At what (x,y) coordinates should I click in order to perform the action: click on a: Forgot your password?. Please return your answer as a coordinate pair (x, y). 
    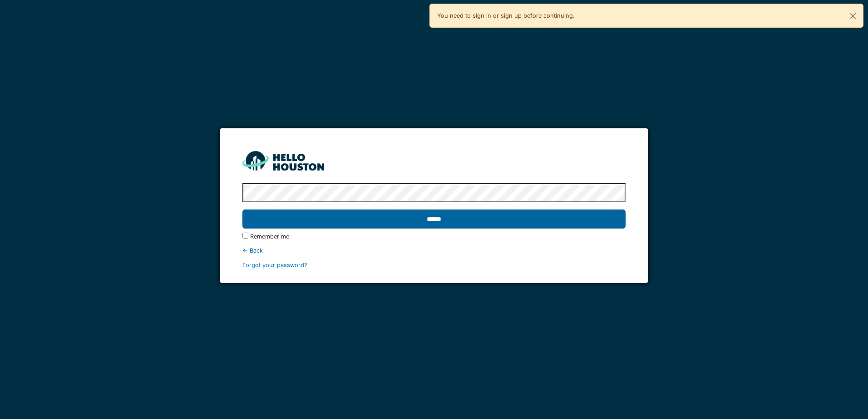
    Looking at the image, I should click on (274, 265).